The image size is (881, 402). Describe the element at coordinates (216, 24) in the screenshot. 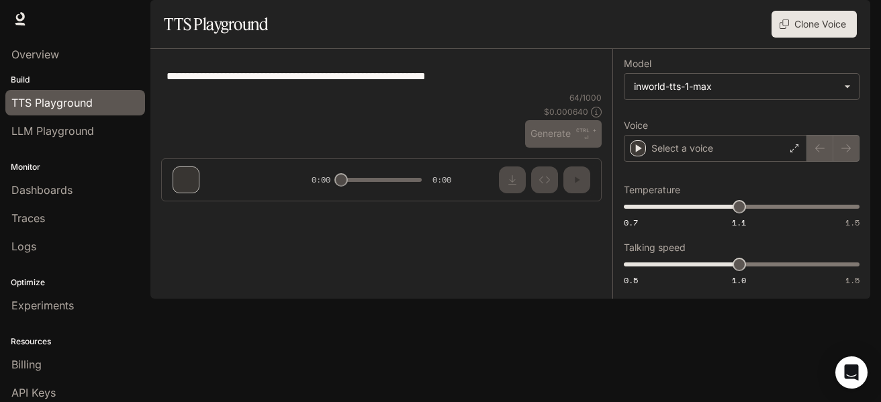

I see `h1: TTS Playground` at that location.